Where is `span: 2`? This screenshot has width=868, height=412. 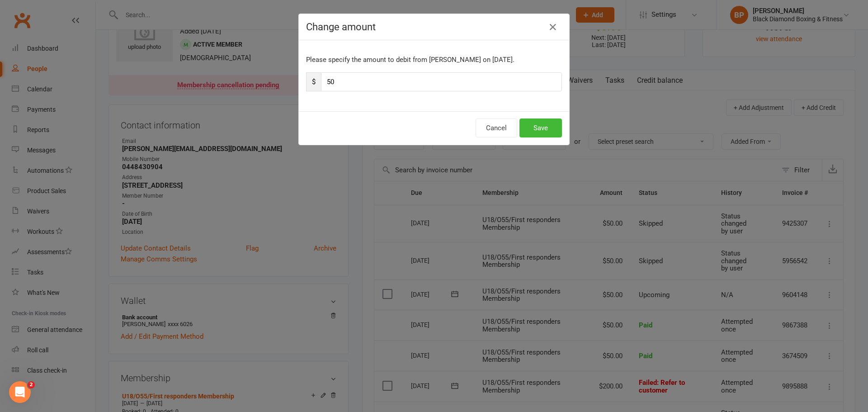 span: 2 is located at coordinates (31, 385).